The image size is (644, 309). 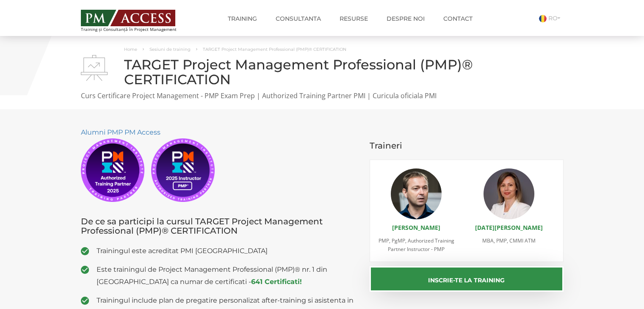 I want to click on span: Training și Consultanță în Project Management, so click(x=136, y=29).